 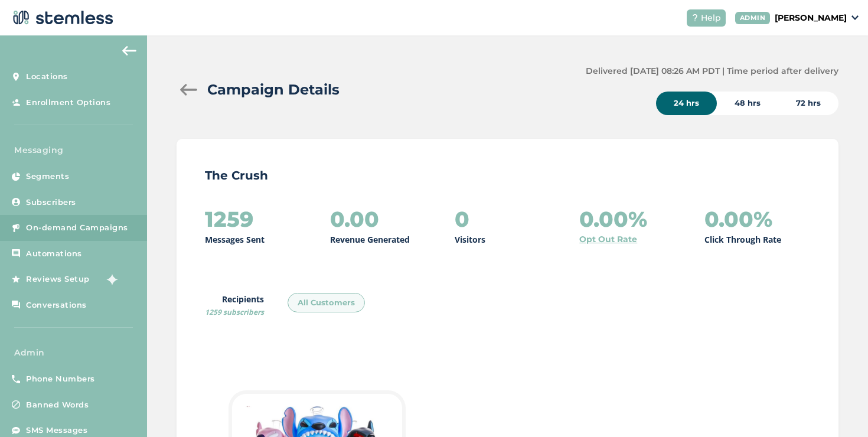 I want to click on img: icon-help-white-03924b79.svg, so click(x=695, y=18).